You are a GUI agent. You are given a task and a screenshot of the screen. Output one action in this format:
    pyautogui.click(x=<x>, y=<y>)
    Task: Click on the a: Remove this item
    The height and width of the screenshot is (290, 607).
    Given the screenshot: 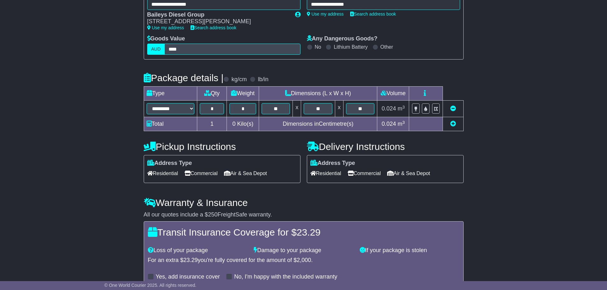 What is the action you would take?
    pyautogui.click(x=453, y=109)
    